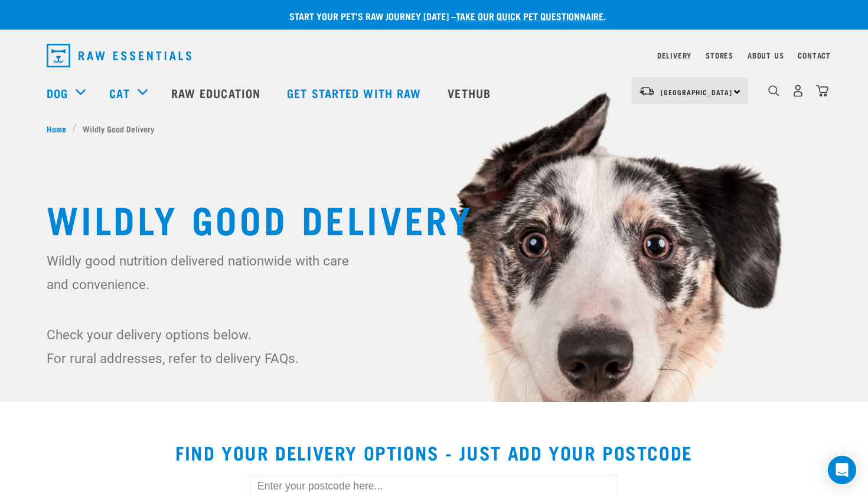  I want to click on h1: Wildly Good Delivery, so click(434, 218).